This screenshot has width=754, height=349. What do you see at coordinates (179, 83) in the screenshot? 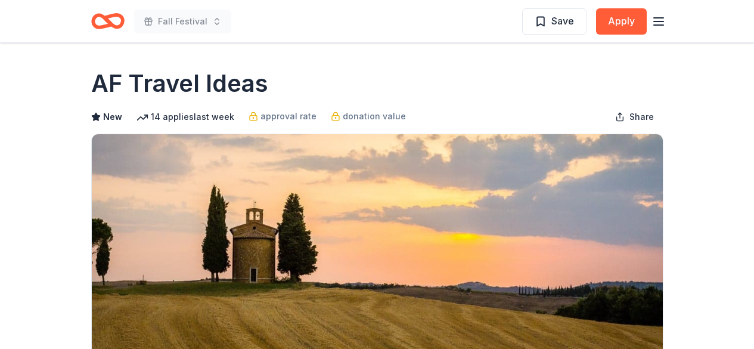
I see `h1: AF Travel Ideas` at bounding box center [179, 83].